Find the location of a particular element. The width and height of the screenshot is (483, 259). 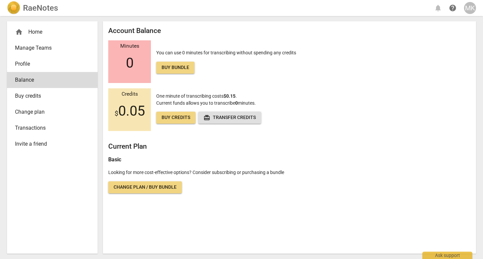

a: LogoRaeNotes is located at coordinates (32, 8).